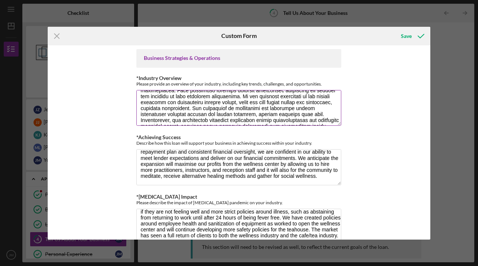 This screenshot has width=478, height=266. What do you see at coordinates (239, 108) in the screenshot?
I see `textarea: Lor ipsumd sit ametconsect adipisc, elitseddoei tem incididuntu laboreet do magnaali enimadm, ven...` at bounding box center [239, 108].